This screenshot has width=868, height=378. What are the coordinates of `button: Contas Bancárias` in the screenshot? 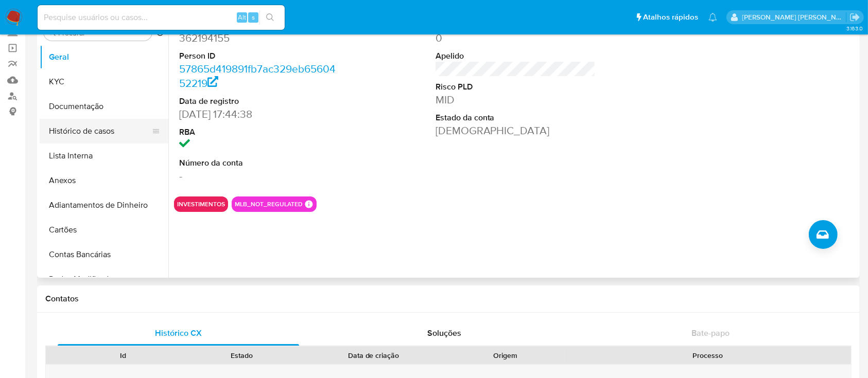 It's located at (104, 254).